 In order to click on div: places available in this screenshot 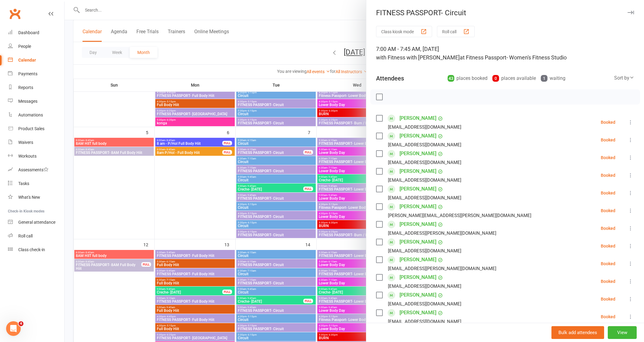, I will do `click(514, 78)`.